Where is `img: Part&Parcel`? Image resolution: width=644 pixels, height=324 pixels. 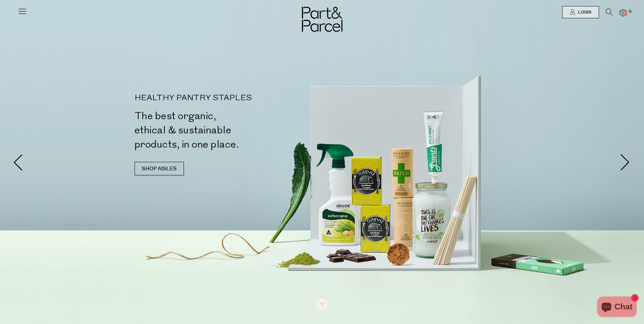 img: Part&Parcel is located at coordinates (322, 19).